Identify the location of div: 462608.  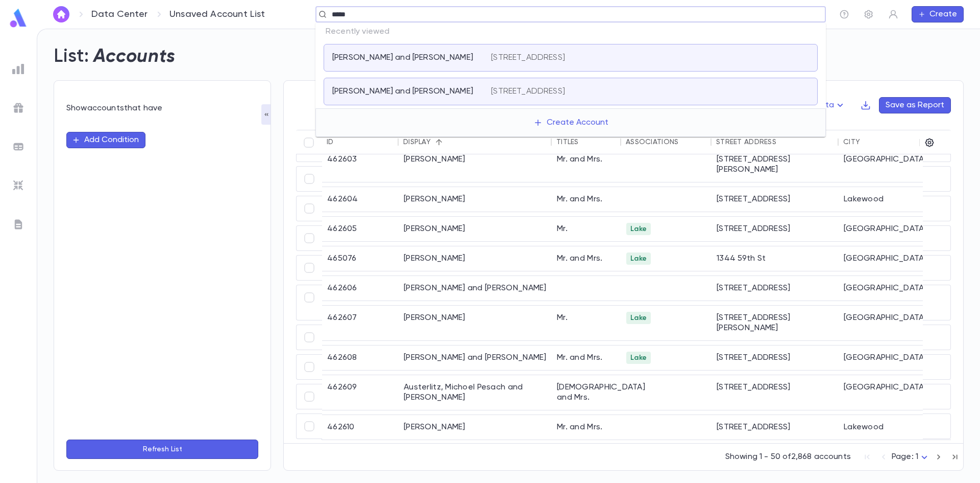
(360, 358).